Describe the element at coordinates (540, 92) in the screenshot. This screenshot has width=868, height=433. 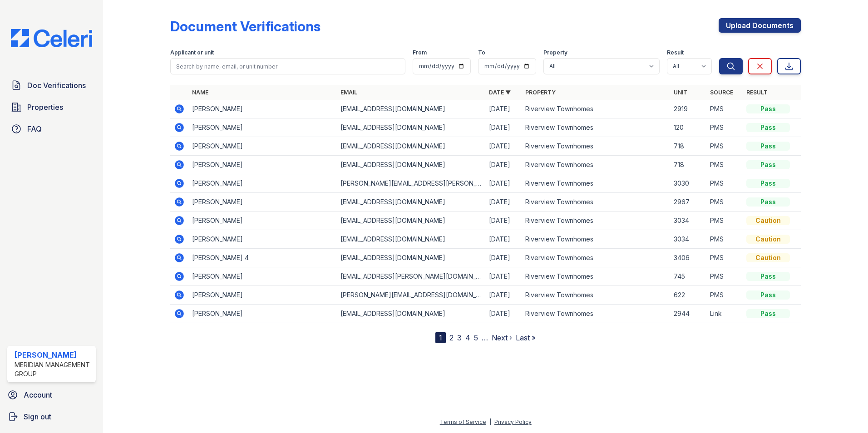
I see `a: Property` at that location.